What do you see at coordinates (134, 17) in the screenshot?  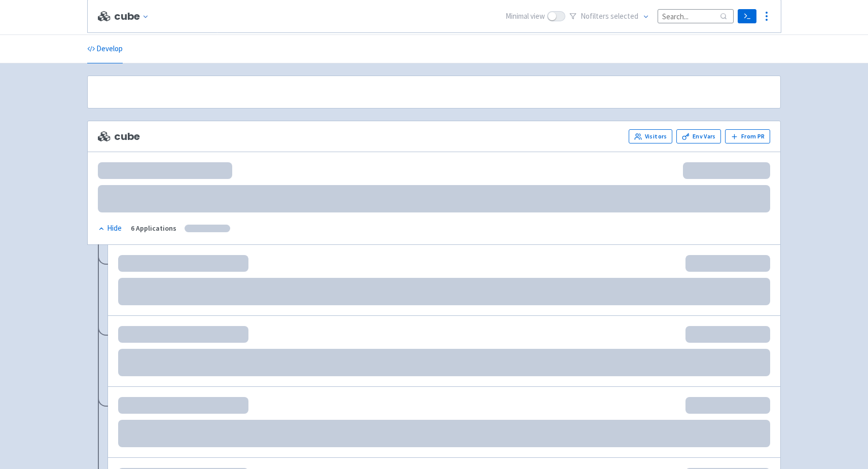 I see `button: cube` at bounding box center [134, 17].